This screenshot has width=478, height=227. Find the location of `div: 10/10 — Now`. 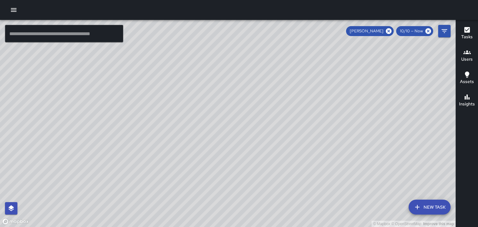

div: 10/10 — Now is located at coordinates (414, 31).